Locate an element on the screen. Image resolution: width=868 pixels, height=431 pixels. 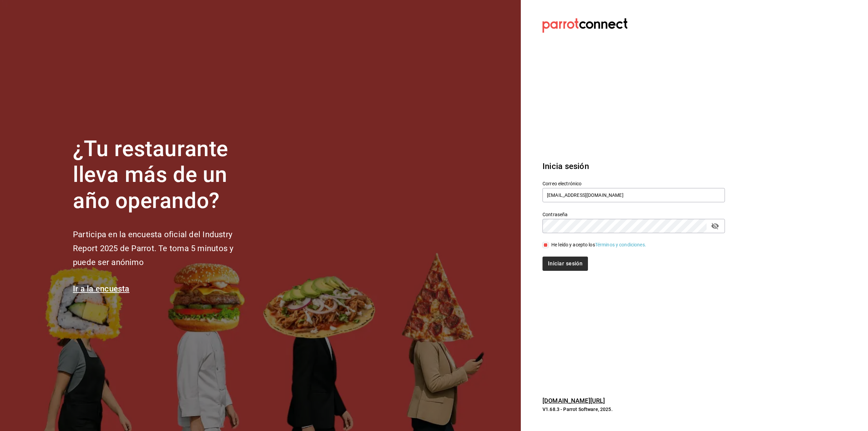
h1: ¿Tu restaurante lleva más de un año operando? is located at coordinates (164, 175).